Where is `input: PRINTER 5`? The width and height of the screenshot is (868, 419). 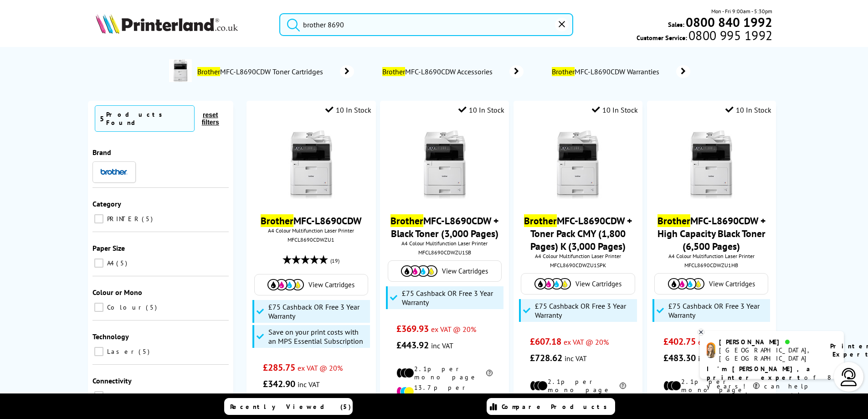 input: PRINTER 5 is located at coordinates (99, 219).